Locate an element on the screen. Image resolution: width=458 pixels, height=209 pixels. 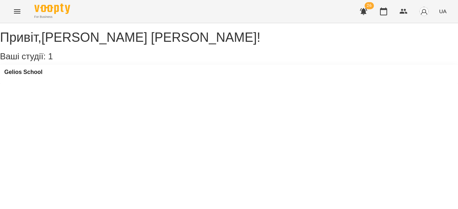
span: 26 is located at coordinates (369, 6).